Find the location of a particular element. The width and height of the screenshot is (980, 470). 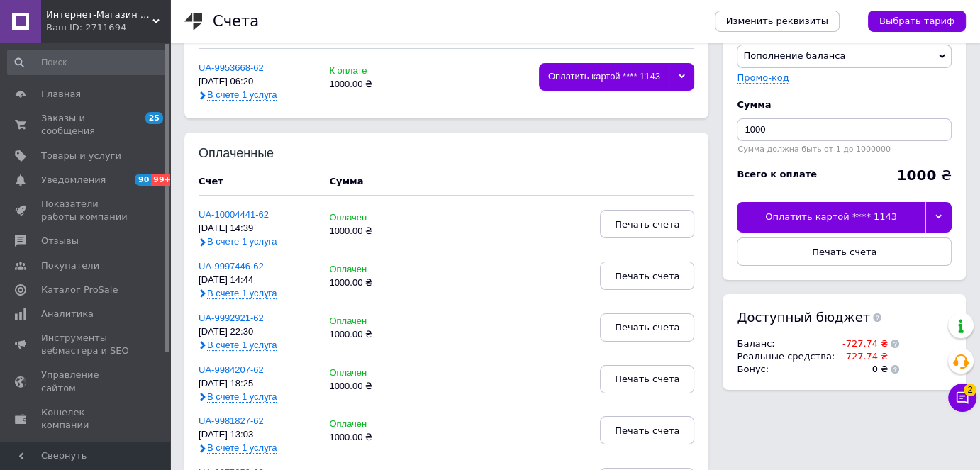

a: Выбрать тариф is located at coordinates (917, 21).